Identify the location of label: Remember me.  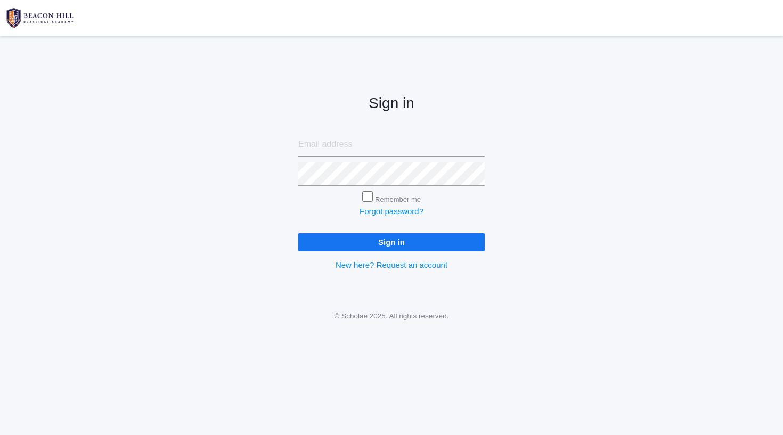
(398, 199).